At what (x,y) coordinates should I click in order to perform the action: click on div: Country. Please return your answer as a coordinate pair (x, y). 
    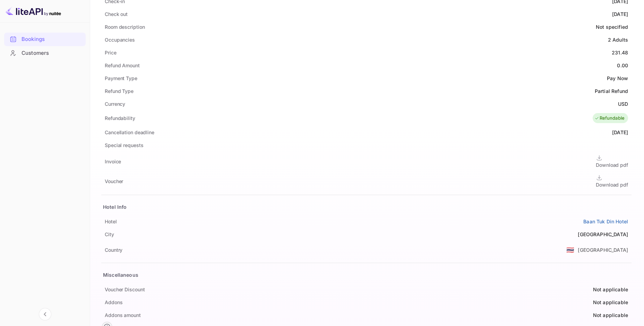
    Looking at the image, I should click on (113, 250).